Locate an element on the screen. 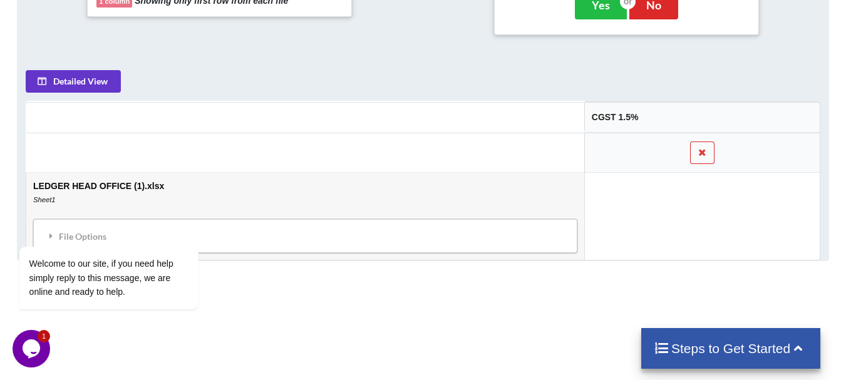 The image size is (846, 380). span: Welcome to our site, if you need help simply reply to this message, we are online and ready to help. is located at coordinates (89, 144).